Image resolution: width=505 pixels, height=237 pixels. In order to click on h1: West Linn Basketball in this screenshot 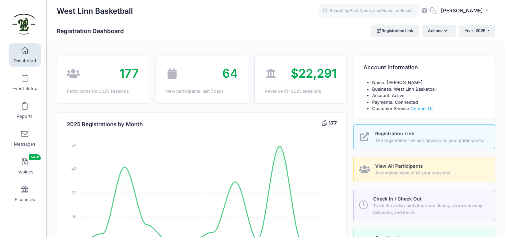, I will do `click(95, 11)`.